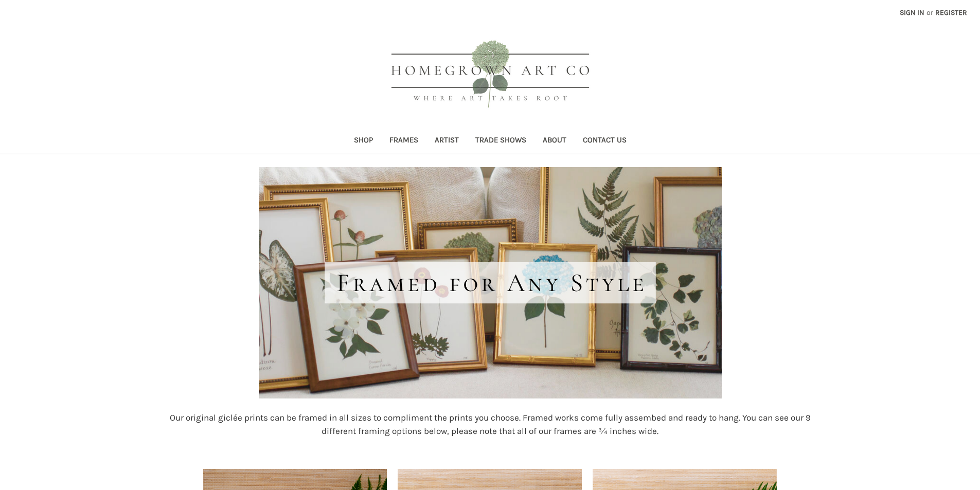 This screenshot has height=490, width=980. What do you see at coordinates (489, 424) in the screenshot?
I see `p: Our original giclée prints can be framed in all sizes to compliment the prints you choose. Framed...` at bounding box center [489, 424].